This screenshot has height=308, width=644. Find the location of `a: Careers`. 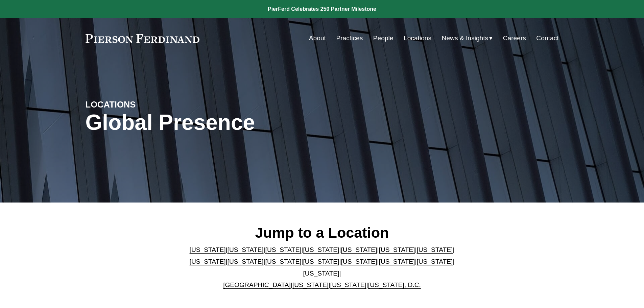

a: Careers is located at coordinates (514, 38).